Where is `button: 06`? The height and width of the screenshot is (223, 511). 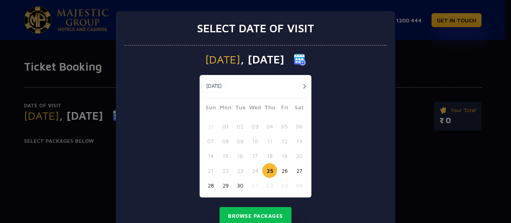
button: 06 is located at coordinates (299, 126).